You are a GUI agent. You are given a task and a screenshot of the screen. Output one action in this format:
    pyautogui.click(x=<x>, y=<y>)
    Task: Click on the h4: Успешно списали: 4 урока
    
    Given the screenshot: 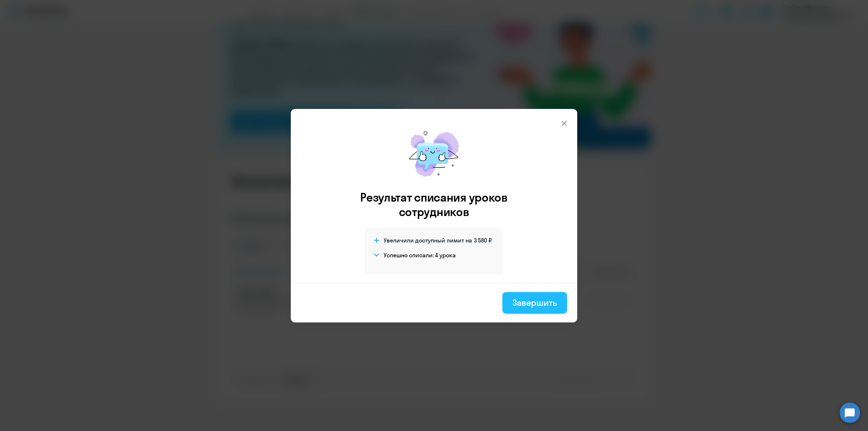 What is the action you would take?
    pyautogui.click(x=419, y=255)
    